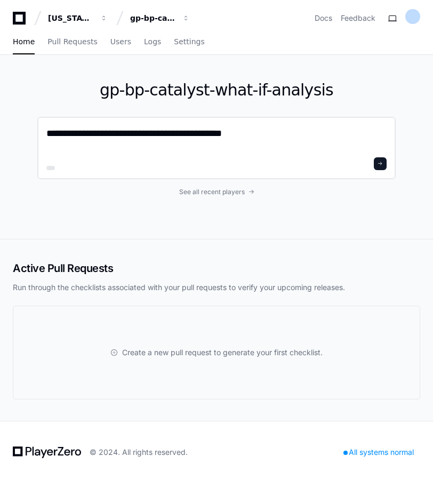 Image resolution: width=433 pixels, height=504 pixels. I want to click on h2: Active Pull Requests, so click(217, 269).